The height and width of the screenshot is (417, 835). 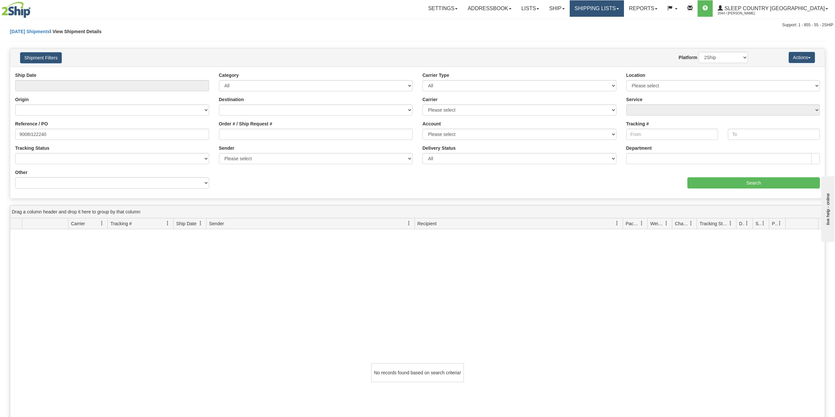 What do you see at coordinates (216, 224) in the screenshot?
I see `span: Sender` at bounding box center [216, 224].